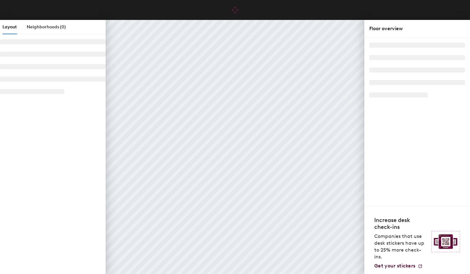 This screenshot has height=274, width=470. I want to click on img: Sticker logo, so click(446, 241).